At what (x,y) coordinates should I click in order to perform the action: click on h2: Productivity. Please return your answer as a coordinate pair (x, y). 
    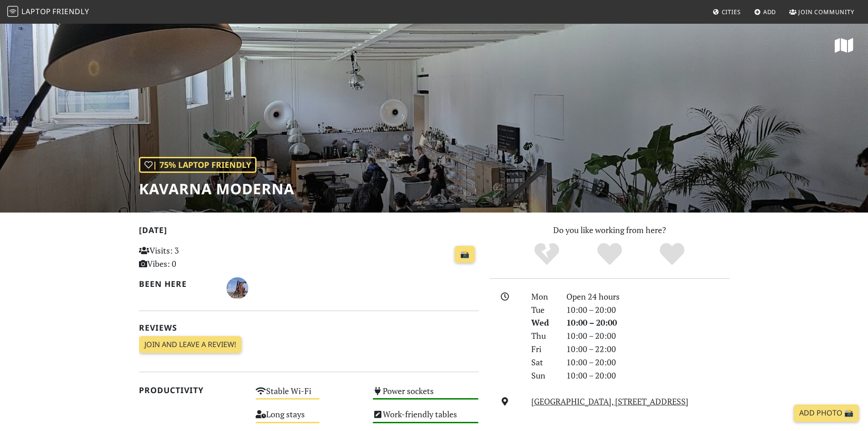
    Looking at the image, I should click on (192, 390).